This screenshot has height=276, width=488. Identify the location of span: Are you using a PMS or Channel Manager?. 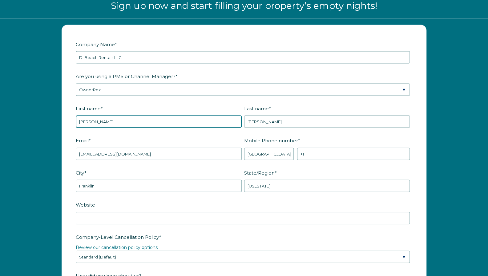
(126, 76).